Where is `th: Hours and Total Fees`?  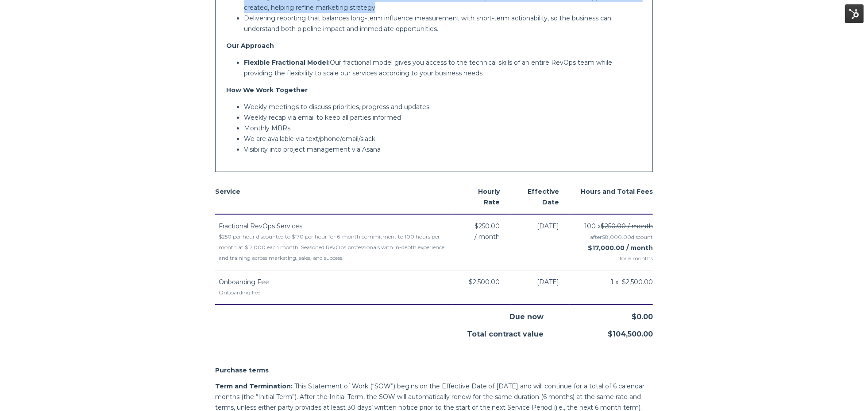 th: Hours and Total Fees is located at coordinates (611, 197).